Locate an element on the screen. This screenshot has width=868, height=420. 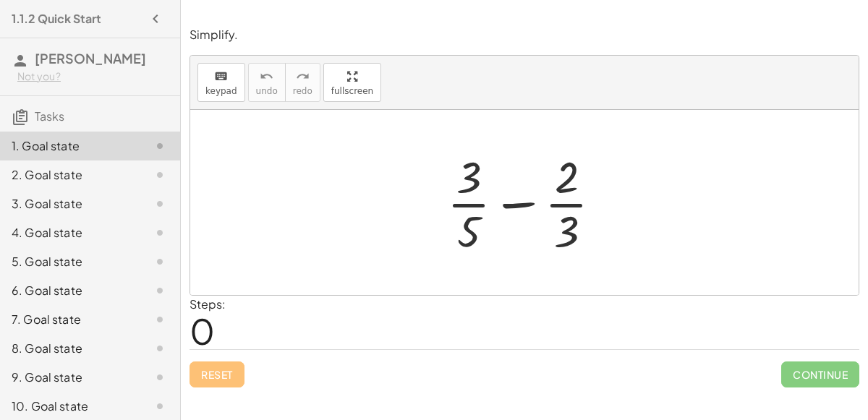
div: 4. Goal state is located at coordinates (69, 233).